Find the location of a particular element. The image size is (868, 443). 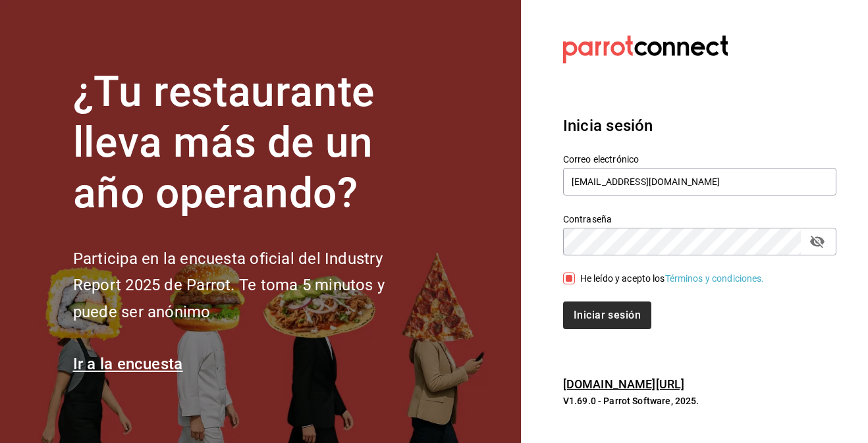

a: Términos y condiciones. is located at coordinates (715, 278).